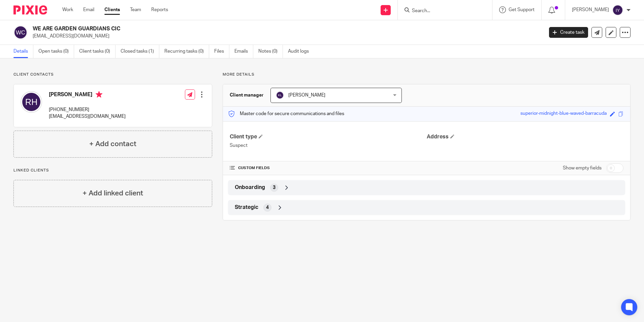 This screenshot has height=322, width=644. Describe the element at coordinates (23, 51) in the screenshot. I see `a: Details` at that location.